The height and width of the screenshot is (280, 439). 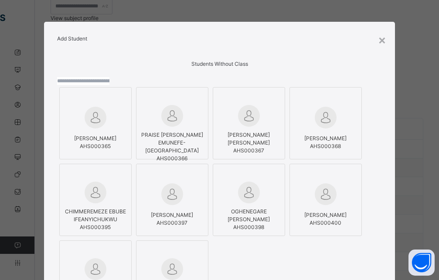 What do you see at coordinates (172, 223) in the screenshot?
I see `span: AHS000397` at bounding box center [172, 223].